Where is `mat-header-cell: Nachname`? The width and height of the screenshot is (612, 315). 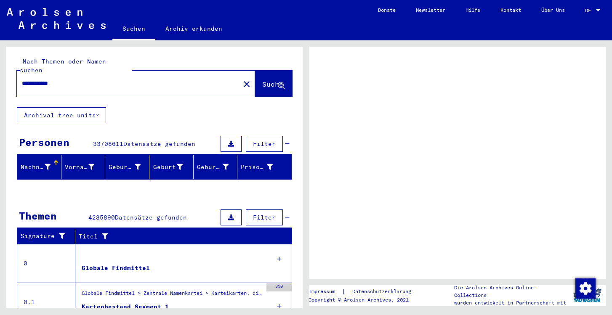 mat-header-cell: Nachname is located at coordinates (39, 167).